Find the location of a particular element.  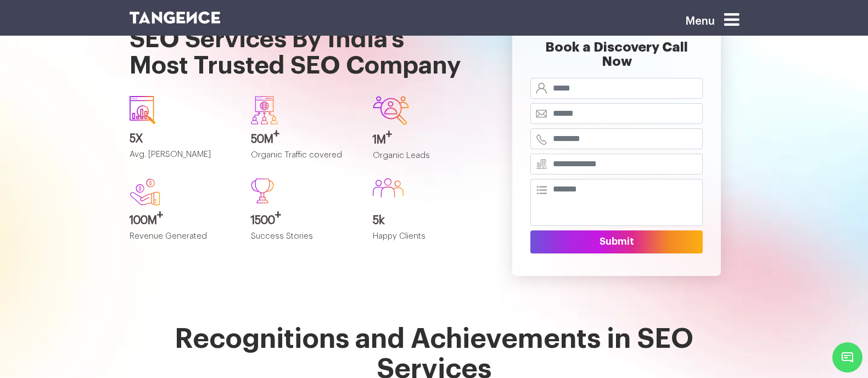

div: Chat Widget is located at coordinates (847, 357).